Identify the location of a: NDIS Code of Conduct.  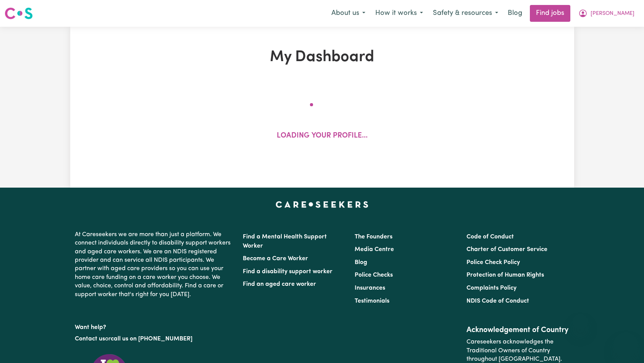
(498, 301).